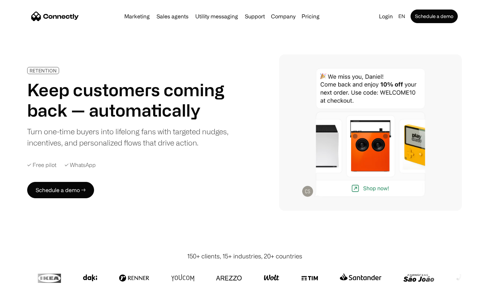 The height and width of the screenshot is (306, 489). What do you see at coordinates (310, 16) in the screenshot?
I see `a: Pricing` at bounding box center [310, 16].